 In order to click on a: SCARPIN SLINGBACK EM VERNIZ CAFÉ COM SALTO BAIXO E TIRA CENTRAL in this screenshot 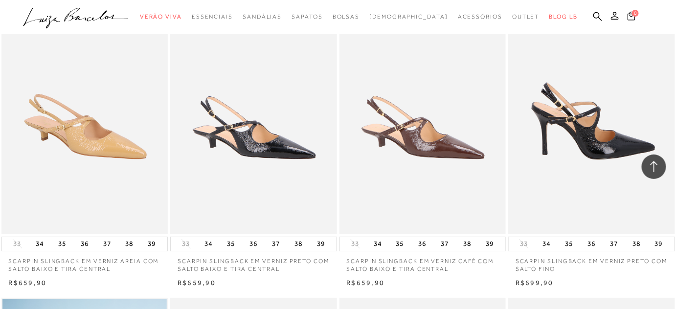, I will do `click(423, 263)`.